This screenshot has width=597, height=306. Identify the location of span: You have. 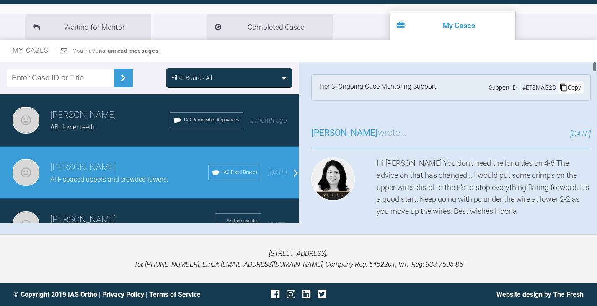
(116, 51).